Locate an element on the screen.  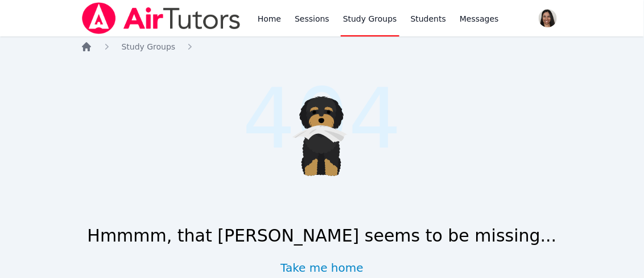
a: Study Groups is located at coordinates (149, 47).